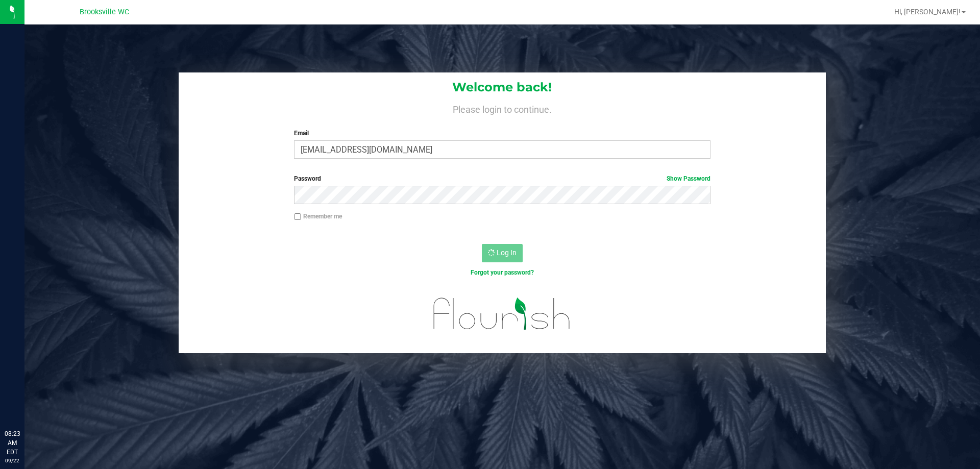 The image size is (980, 469). I want to click on span: Brooksville WC, so click(104, 12).